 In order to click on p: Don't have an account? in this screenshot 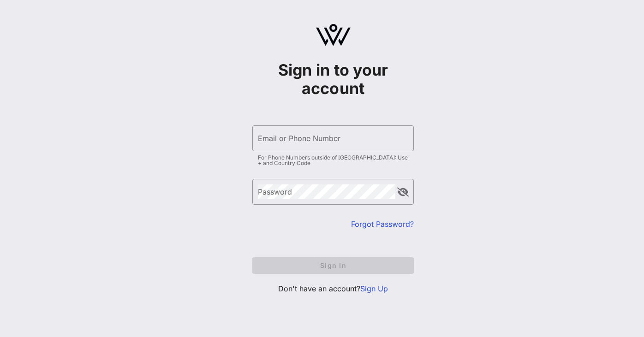, I will do `click(333, 288)`.